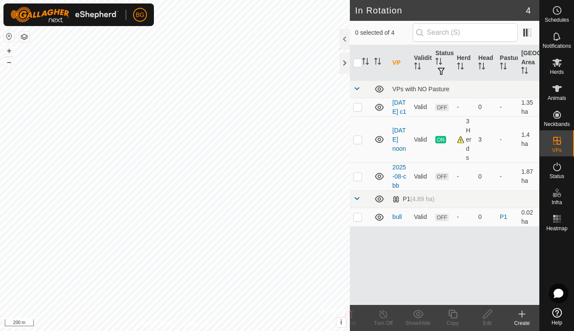 The image size is (574, 331). Describe the element at coordinates (400, 176) in the screenshot. I see `a: 2025-08-c bb` at that location.